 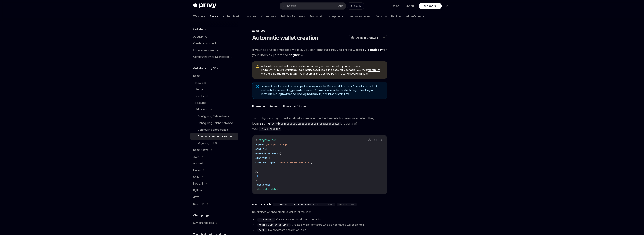 I want to click on div: Android, so click(x=198, y=163).